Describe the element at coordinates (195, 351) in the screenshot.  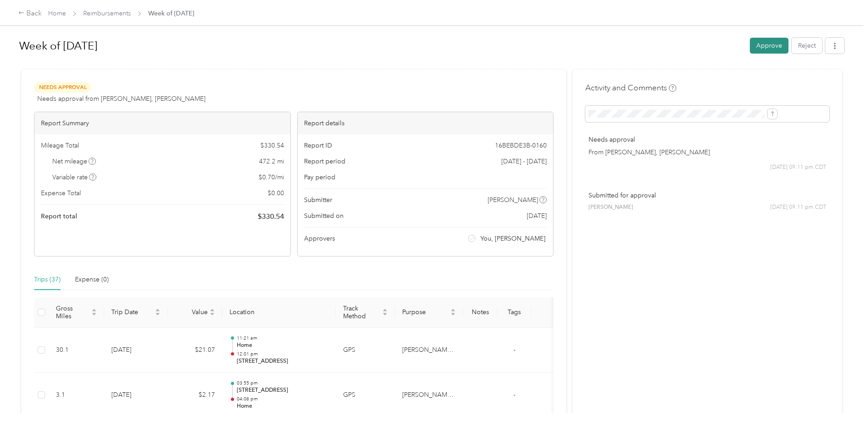
I see `td: $21.07` at that location.